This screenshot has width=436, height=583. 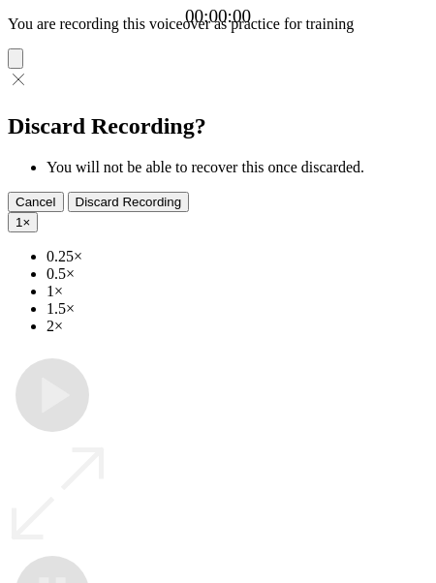 I want to click on li: 0.5×, so click(x=237, y=274).